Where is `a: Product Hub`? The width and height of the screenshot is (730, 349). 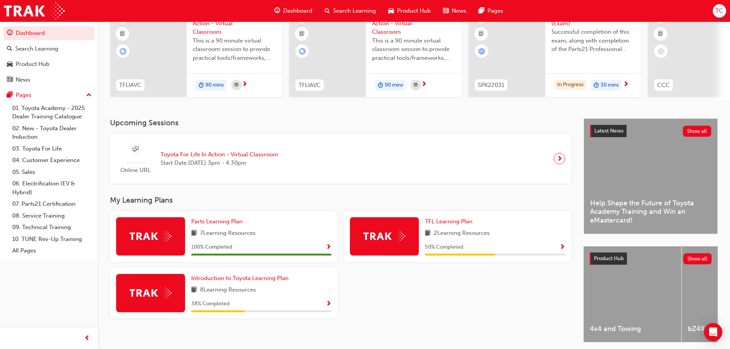 a: Product Hub is located at coordinates (49, 64).